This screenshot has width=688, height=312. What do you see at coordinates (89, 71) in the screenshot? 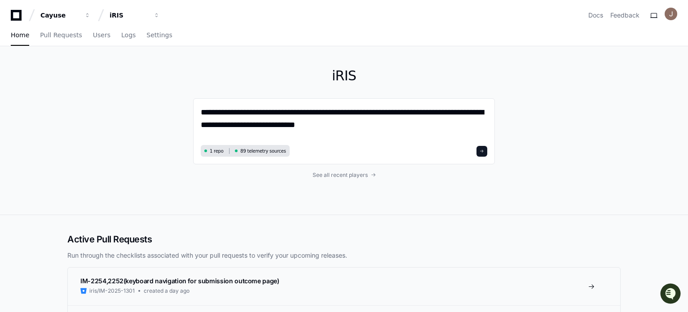
I see `div: Start new chat` at bounding box center [89, 71].